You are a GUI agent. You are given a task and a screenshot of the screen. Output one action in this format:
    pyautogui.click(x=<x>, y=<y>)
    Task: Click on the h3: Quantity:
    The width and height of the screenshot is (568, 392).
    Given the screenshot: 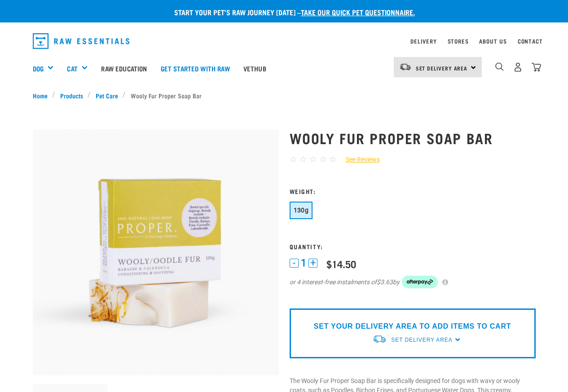 What is the action you would take?
    pyautogui.click(x=413, y=246)
    